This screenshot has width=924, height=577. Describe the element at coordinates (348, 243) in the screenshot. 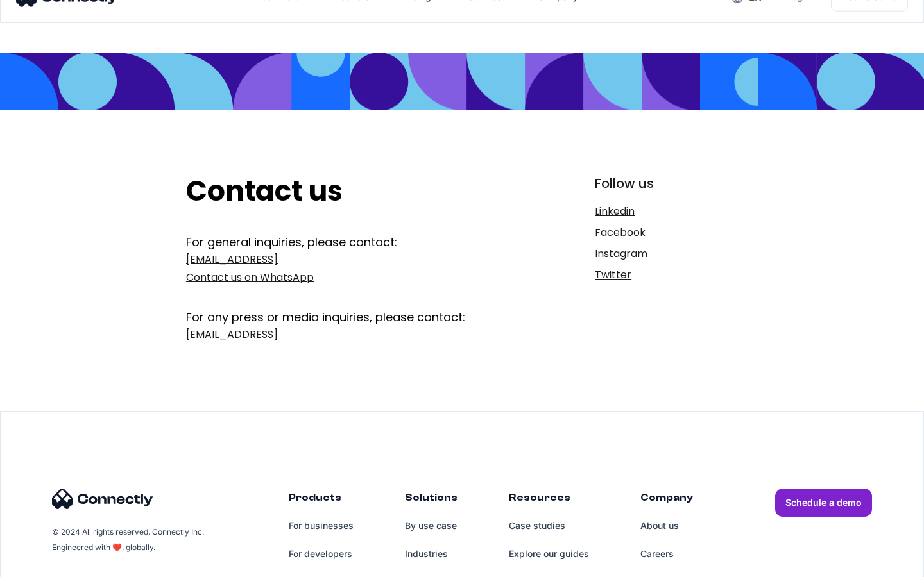

I see `div: For general inquiries, please contact:` at that location.